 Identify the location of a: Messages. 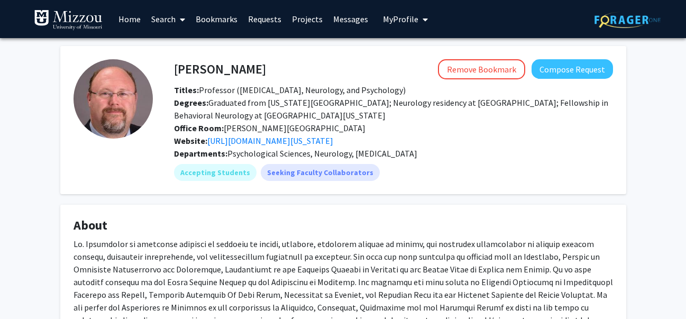
(351, 19).